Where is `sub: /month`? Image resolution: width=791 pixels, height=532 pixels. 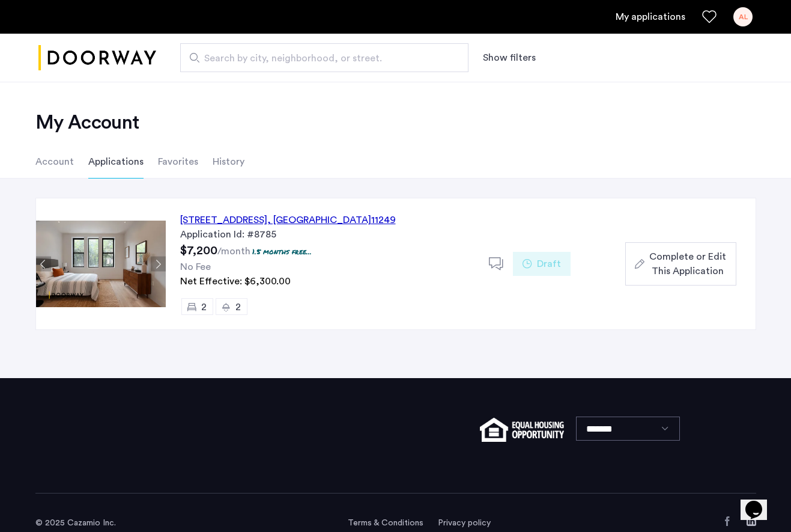
sub: /month is located at coordinates (233, 251).